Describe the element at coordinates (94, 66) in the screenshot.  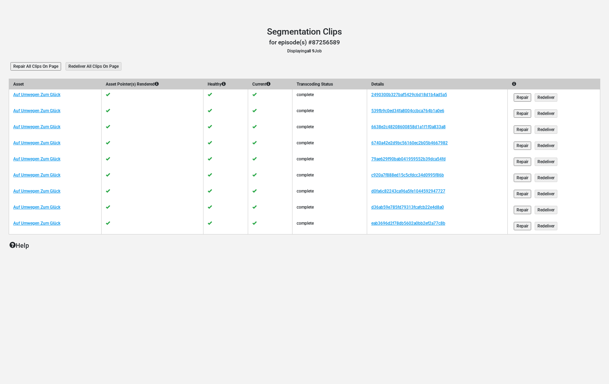
I see `input: Redeliver All Clips On Page` at that location.